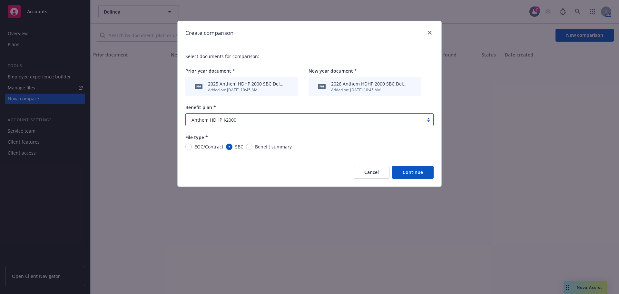 The width and height of the screenshot is (619, 294). Describe the element at coordinates (333, 71) in the screenshot. I see `span: New year document *` at that location.